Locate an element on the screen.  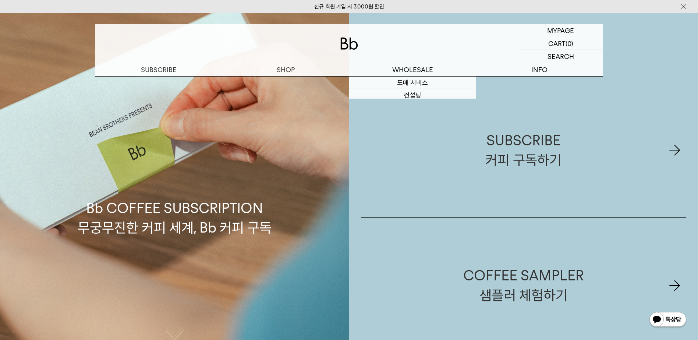
a: 신규 회원 가입 시 3,000원 할인 is located at coordinates (349, 7).